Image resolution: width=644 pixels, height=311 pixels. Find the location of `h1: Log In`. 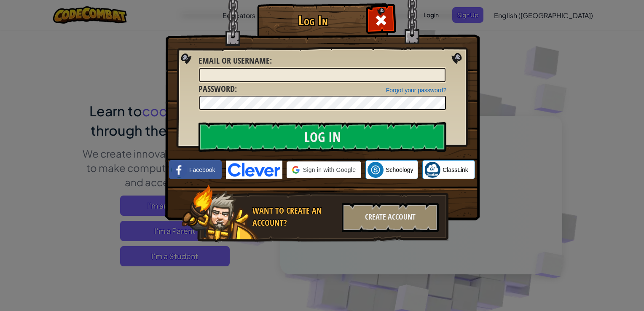

h1: Log In is located at coordinates (312, 20).